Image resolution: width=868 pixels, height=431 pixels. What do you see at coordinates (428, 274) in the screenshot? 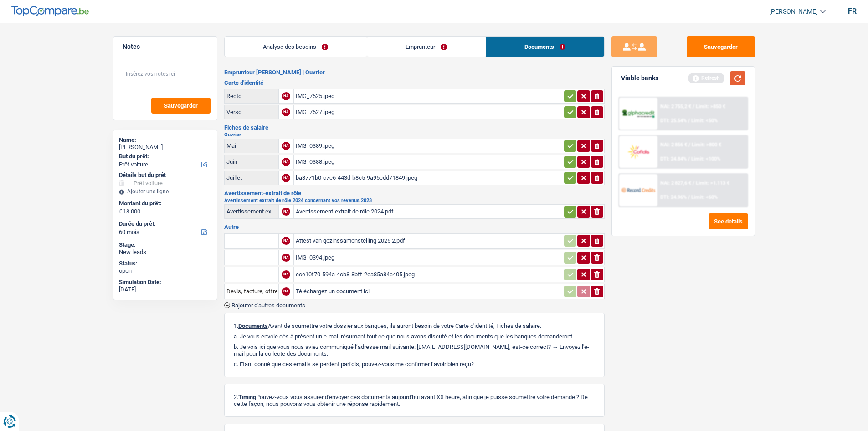
I see `div: cce10f70-594a-4cb8-8bff-2ea85a84c405.jpeg` at bounding box center [428, 274].